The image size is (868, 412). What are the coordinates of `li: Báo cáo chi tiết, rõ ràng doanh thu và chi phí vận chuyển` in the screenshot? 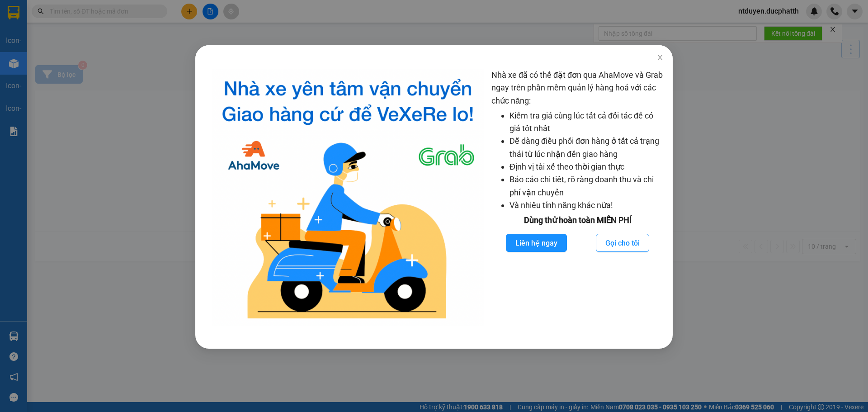 It's located at (586, 186).